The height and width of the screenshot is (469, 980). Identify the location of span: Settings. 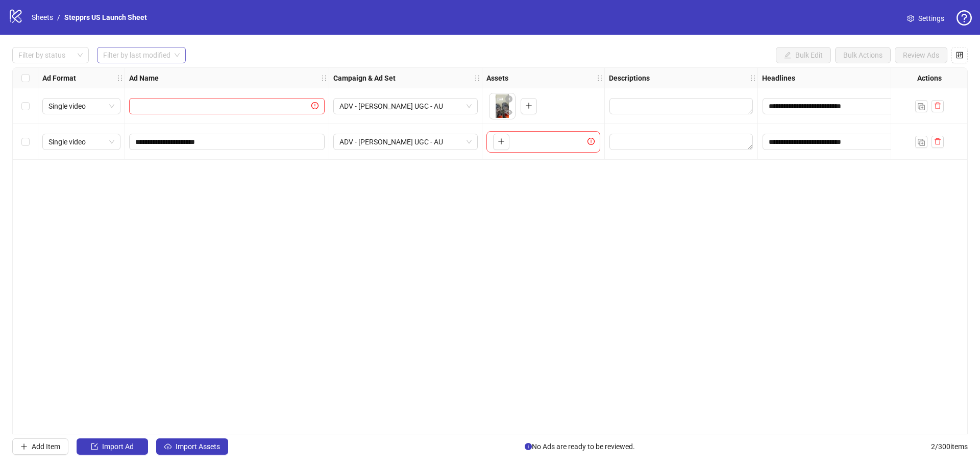
(931, 18).